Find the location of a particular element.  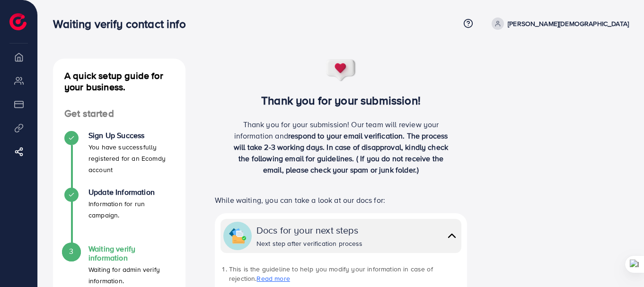

h4: Waiting verify information is located at coordinates (131, 254).